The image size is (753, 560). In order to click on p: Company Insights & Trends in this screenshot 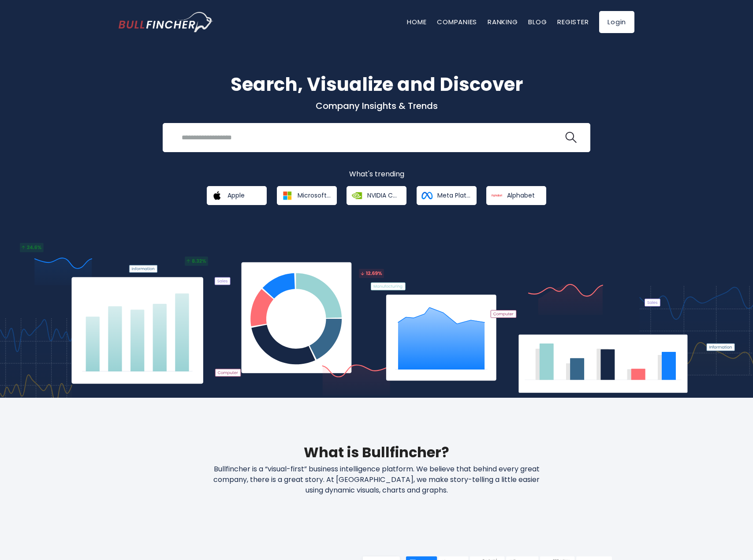, I will do `click(376, 106)`.